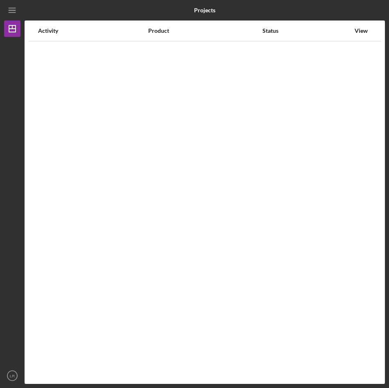  Describe the element at coordinates (361, 31) in the screenshot. I see `div: View` at that location.